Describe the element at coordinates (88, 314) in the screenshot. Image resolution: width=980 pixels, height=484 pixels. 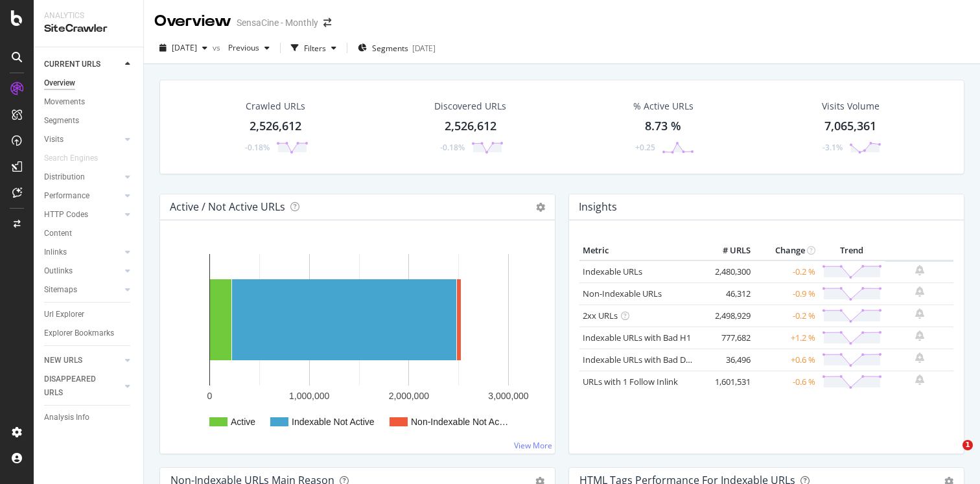
I see `a: Url Explorer` at that location.